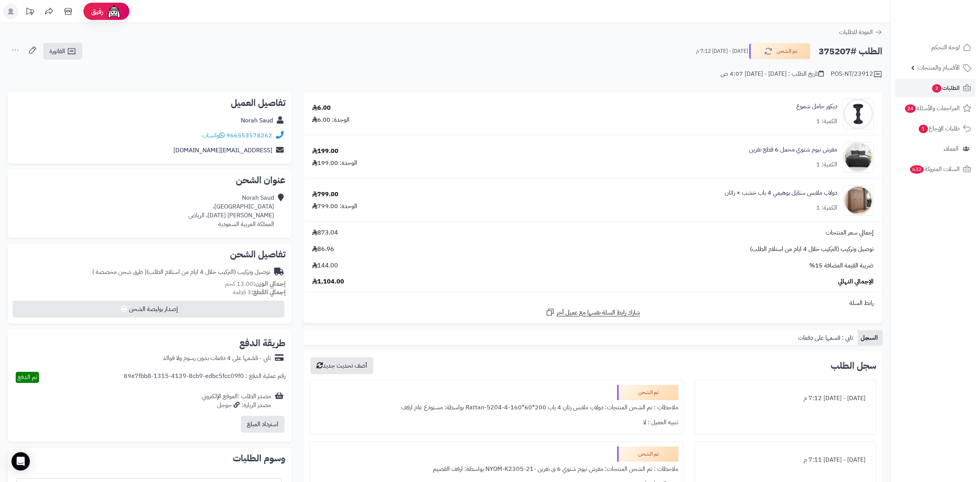 This screenshot has height=482, width=980. Describe the element at coordinates (841, 266) in the screenshot. I see `span: ضريبة القيمة المضافة 15%` at that location.